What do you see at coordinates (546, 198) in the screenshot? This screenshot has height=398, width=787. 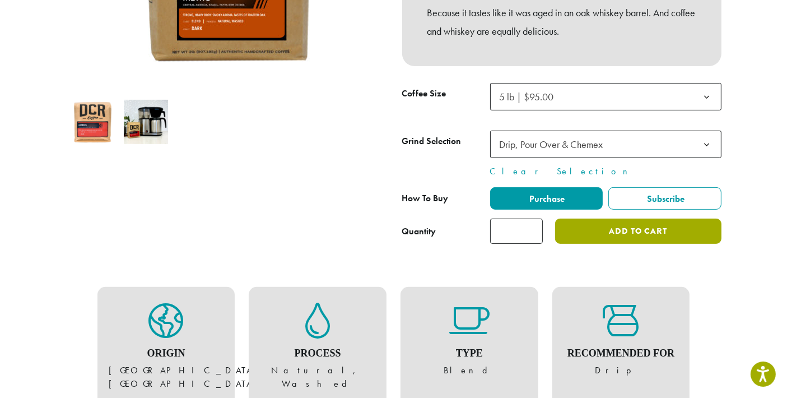 I see `span: Purchase` at bounding box center [546, 198].